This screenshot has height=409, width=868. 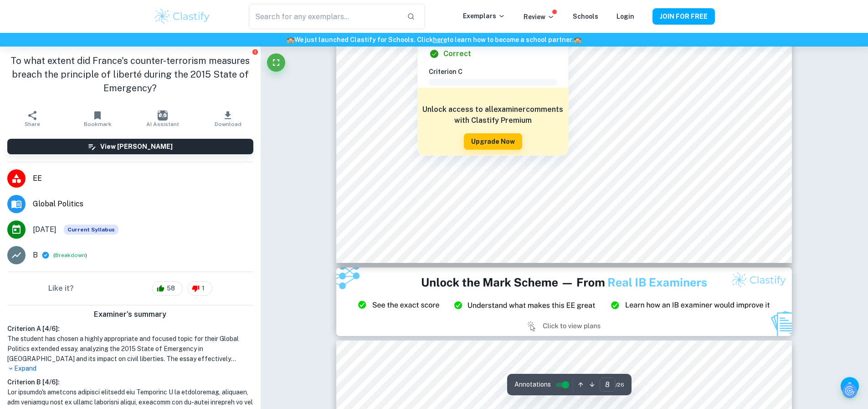 What do you see at coordinates (130, 75) in the screenshot?
I see `h1: To what extent did France's counter-terrorism measures breach the principle of liberté during the...` at bounding box center [130, 75].